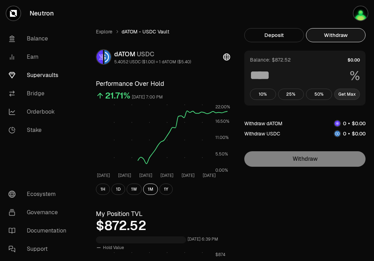 Image resolution: width=374 pixels, height=261 pixels. I want to click on button: Withdraw, so click(335, 35).